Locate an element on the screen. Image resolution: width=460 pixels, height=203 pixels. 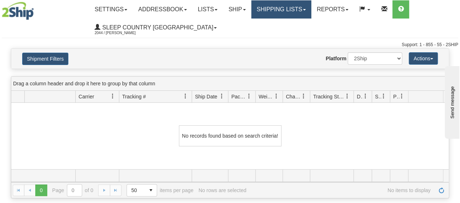
label: Platform is located at coordinates (336, 59).